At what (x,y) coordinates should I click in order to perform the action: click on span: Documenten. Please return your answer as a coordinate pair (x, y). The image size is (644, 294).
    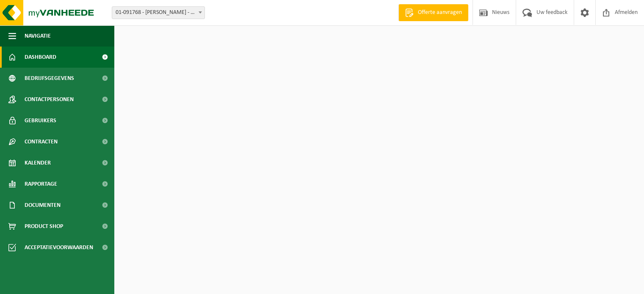
    Looking at the image, I should click on (42, 205).